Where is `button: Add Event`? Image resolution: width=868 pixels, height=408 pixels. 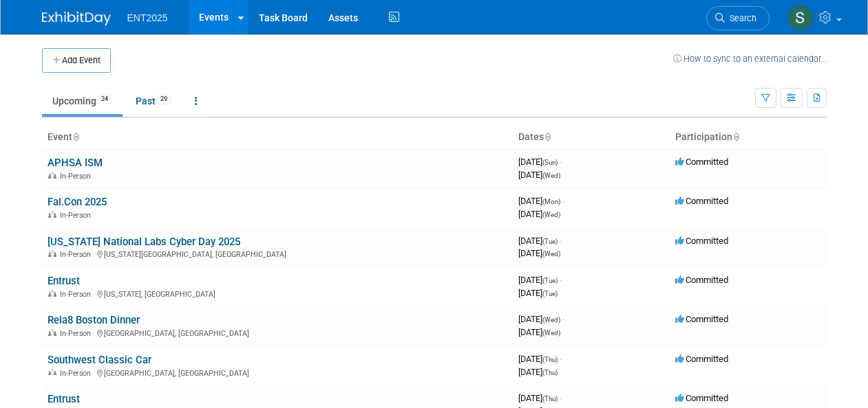
button: Add Event is located at coordinates (76, 60).